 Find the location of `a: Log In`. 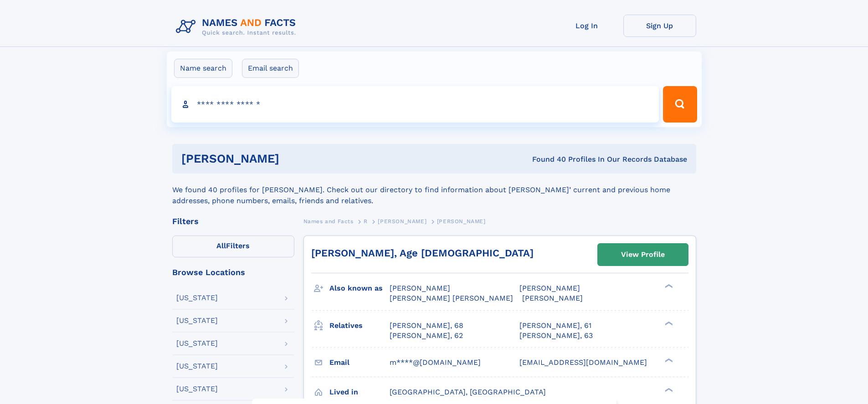

a: Log In is located at coordinates (587, 26).